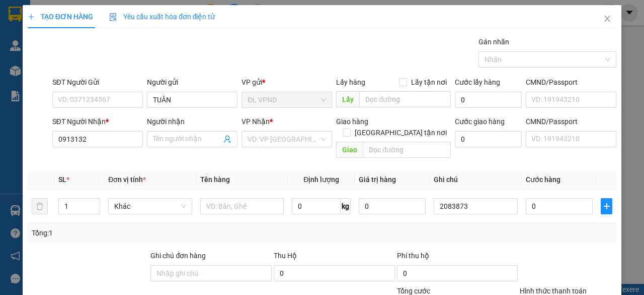 This screenshot has height=295, width=644. What do you see at coordinates (62, 179) in the screenshot?
I see `span: SL` at bounding box center [62, 179].